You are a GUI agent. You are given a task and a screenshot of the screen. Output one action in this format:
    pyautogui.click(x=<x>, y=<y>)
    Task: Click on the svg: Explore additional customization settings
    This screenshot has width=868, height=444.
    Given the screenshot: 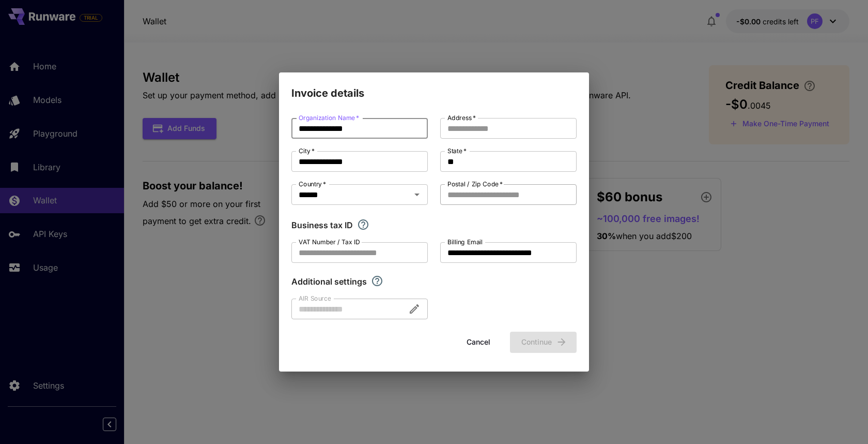 What is the action you would take?
    pyautogui.click(x=377, y=280)
    